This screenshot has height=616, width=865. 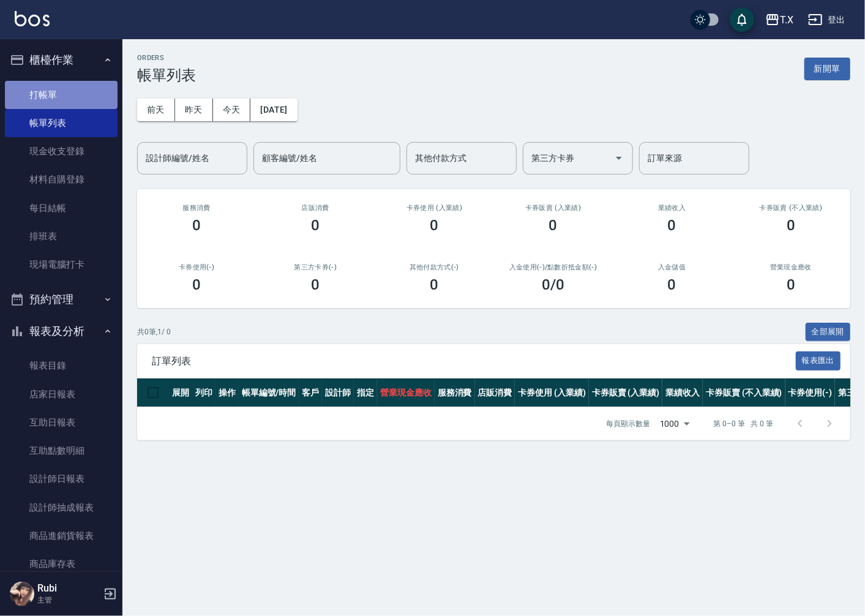 I want to click on h2: 卡券販賣 (入業績), so click(x=552, y=208).